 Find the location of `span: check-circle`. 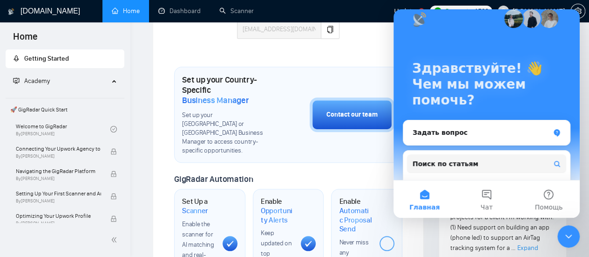

span: check-circle is located at coordinates (114, 129).